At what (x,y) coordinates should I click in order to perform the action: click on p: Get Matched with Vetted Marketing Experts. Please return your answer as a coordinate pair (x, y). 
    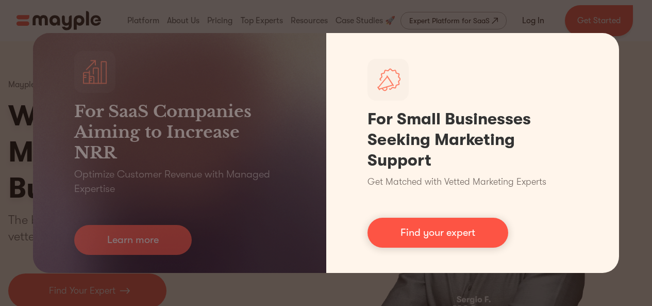
    Looking at the image, I should click on (457, 181).